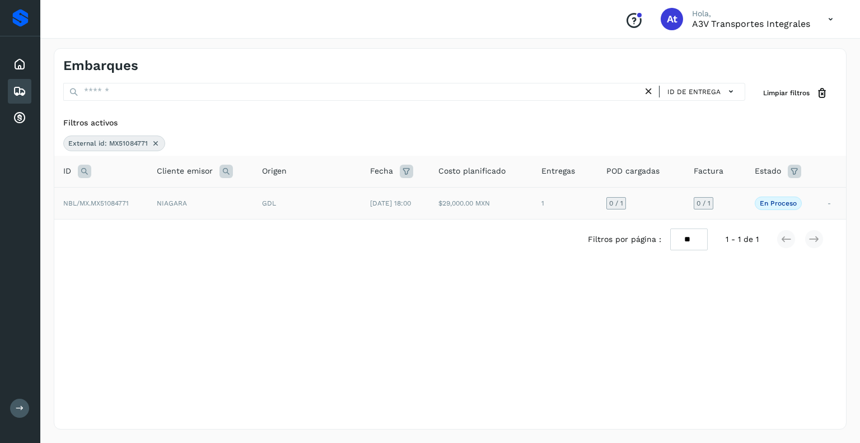 This screenshot has height=443, width=860. I want to click on div: Filtros activos, so click(450, 123).